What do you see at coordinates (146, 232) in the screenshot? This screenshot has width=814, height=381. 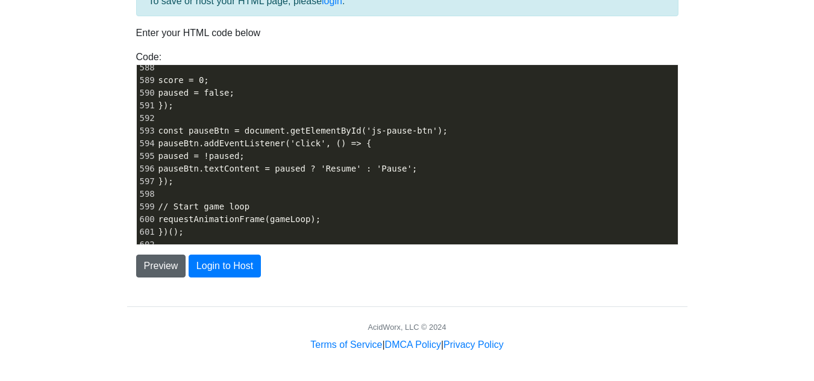 I see `div: 601` at bounding box center [146, 232].